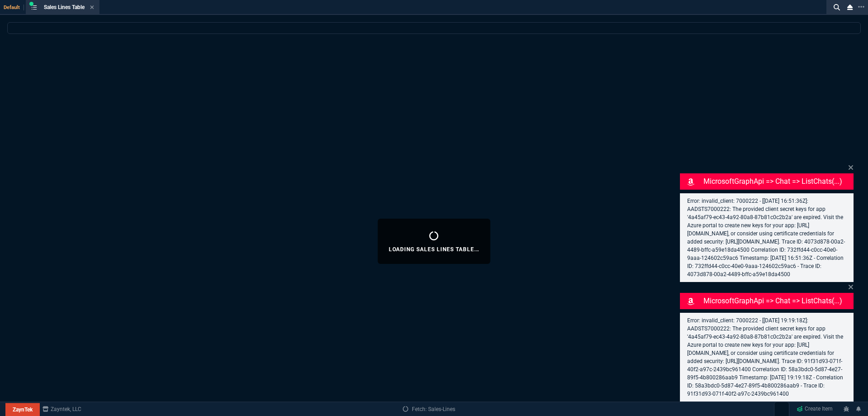 Image resolution: width=868 pixels, height=416 pixels. Describe the element at coordinates (861, 7) in the screenshot. I see `nx-icon: Open New Tab` at that location.